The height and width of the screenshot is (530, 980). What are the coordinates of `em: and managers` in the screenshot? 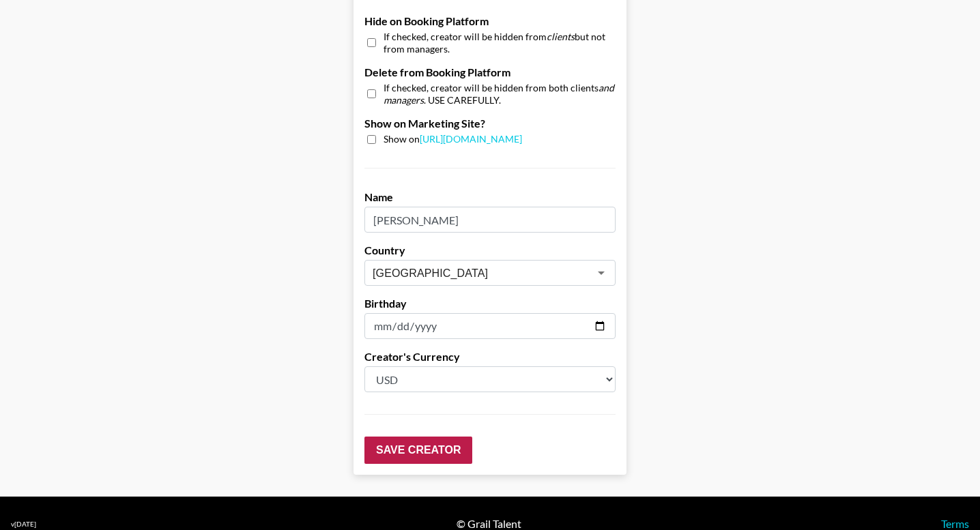 It's located at (499, 93).